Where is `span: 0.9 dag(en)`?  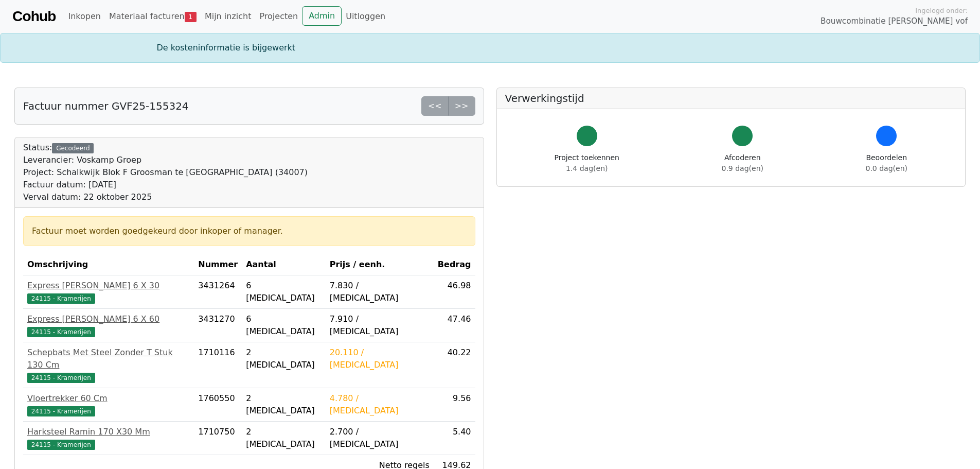
span: 0.9 dag(en) is located at coordinates (742, 168).